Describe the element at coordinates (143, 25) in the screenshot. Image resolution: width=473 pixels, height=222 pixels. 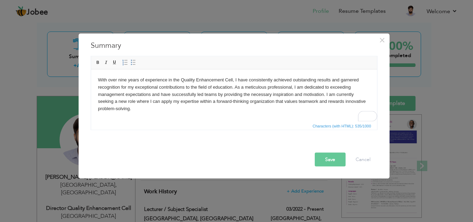
I see `body: To enrich screen reader interactions, please activate Accessibility in Grammarly extension settings` at that location.